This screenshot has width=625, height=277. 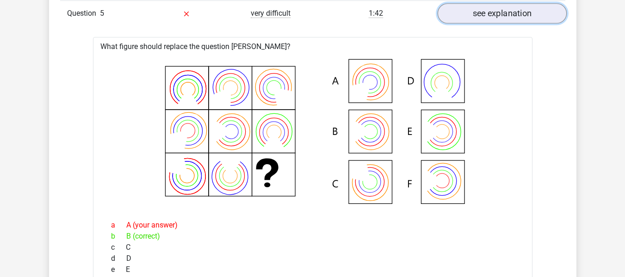 What do you see at coordinates (313, 270) in the screenshot?
I see `div: E` at bounding box center [313, 270].